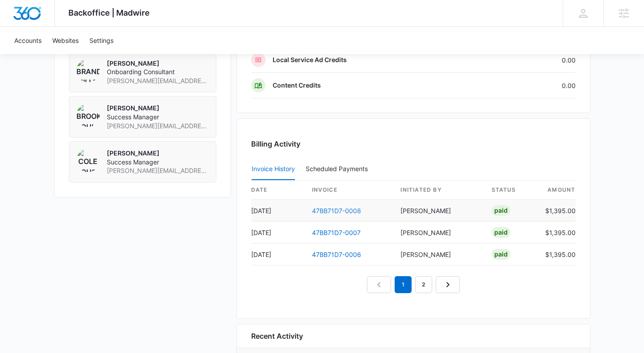 The height and width of the screenshot is (353, 644). I want to click on a: Websites, so click(65, 40).